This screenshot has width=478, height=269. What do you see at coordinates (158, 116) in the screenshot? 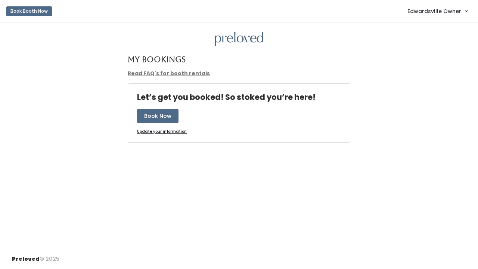
I see `button: Book Now` at bounding box center [158, 116].